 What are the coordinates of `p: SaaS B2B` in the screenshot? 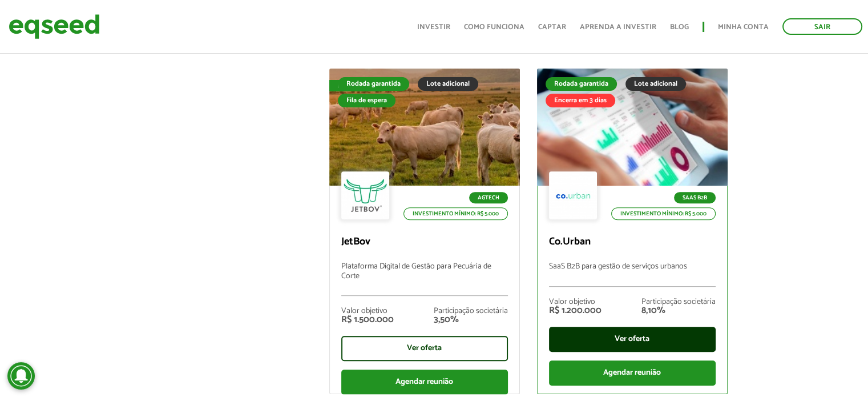 It's located at (695, 198).